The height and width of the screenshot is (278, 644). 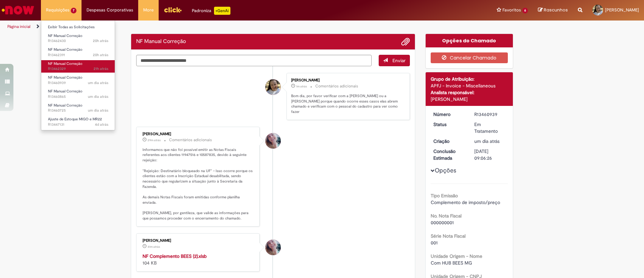 What do you see at coordinates (73, 11) in the screenshot?
I see `span: 7` at bounding box center [73, 11].